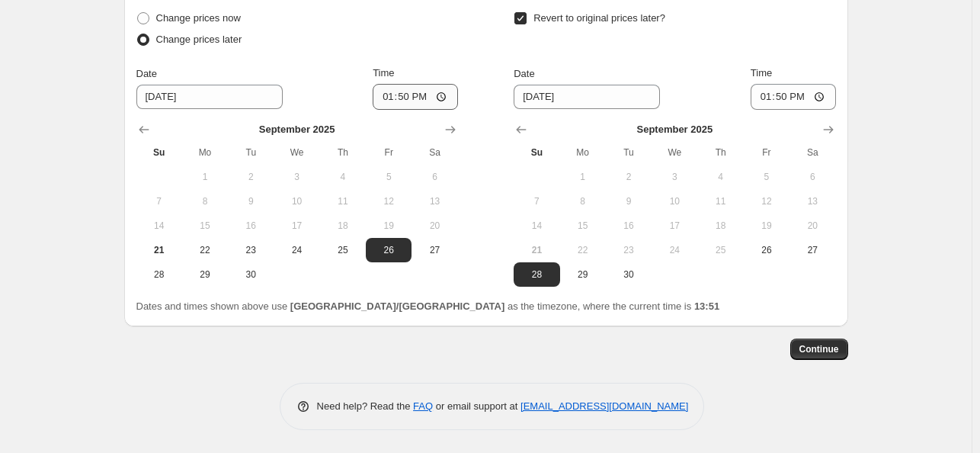 This screenshot has width=980, height=453. I want to click on span: 9, so click(629, 201).